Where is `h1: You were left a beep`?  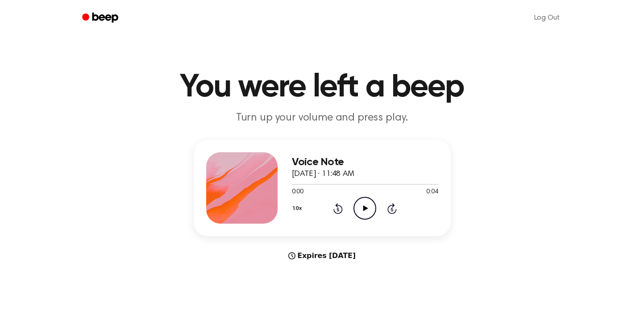
h1: You were left a beep is located at coordinates (322, 87).